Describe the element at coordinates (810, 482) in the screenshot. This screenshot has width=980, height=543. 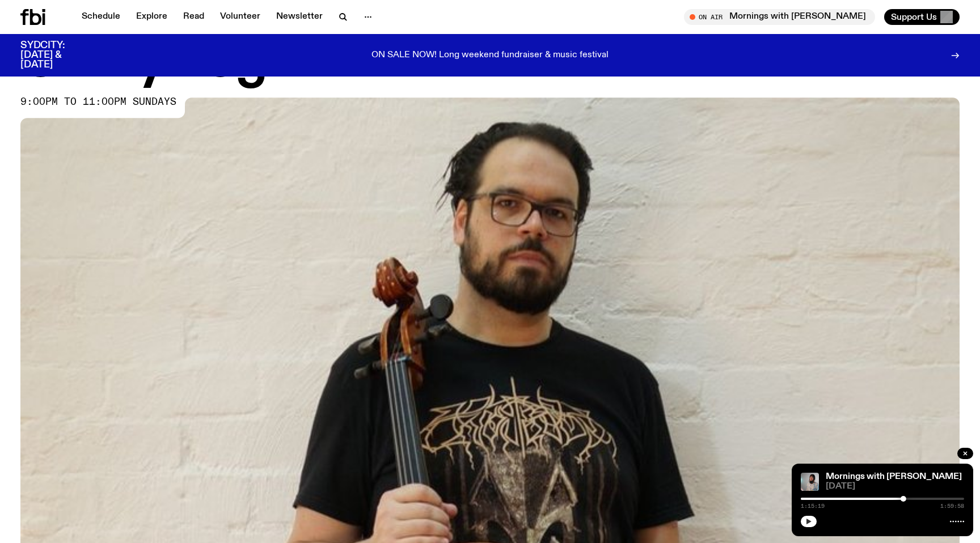
I see `img: Kana Frazer is smiling at the camera with her head tilted slightly to her left. She wears big bla...` at that location.